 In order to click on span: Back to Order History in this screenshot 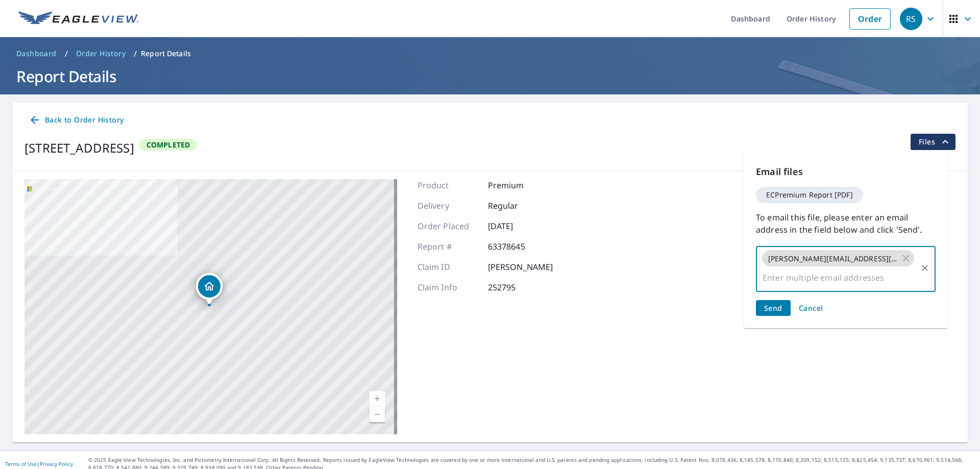, I will do `click(76, 120)`.